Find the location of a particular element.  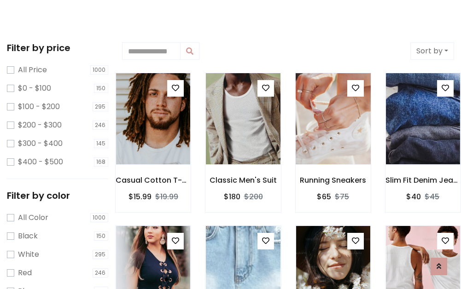

h5: Filter by color is located at coordinates (58, 196).